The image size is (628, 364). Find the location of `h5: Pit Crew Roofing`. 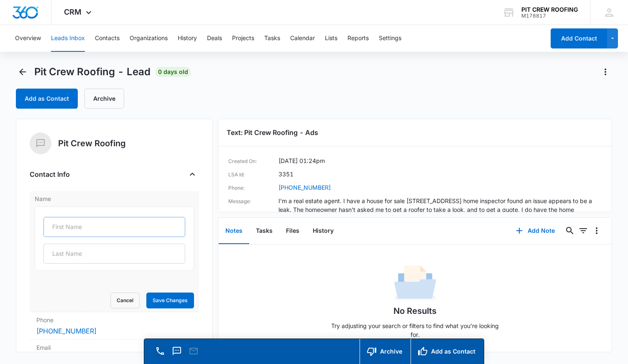

h5: Pit Crew Roofing is located at coordinates (92, 144).